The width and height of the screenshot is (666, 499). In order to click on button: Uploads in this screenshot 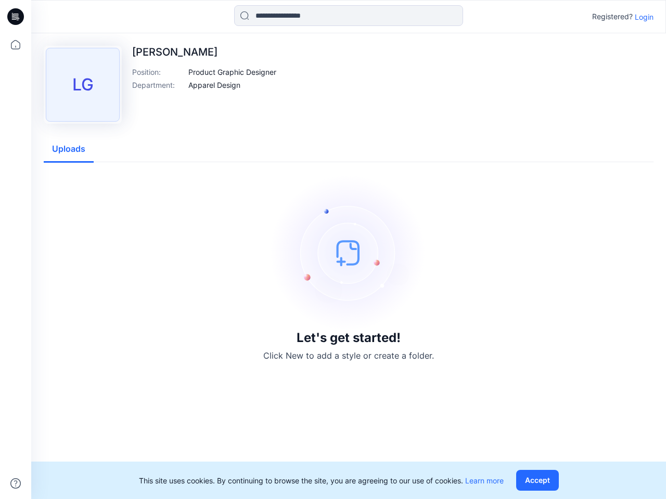, I will do `click(69, 149)`.